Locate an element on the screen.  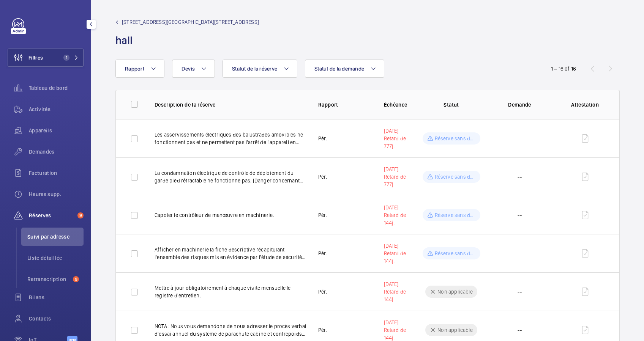
span: Liste détaillée is located at coordinates (56, 258).